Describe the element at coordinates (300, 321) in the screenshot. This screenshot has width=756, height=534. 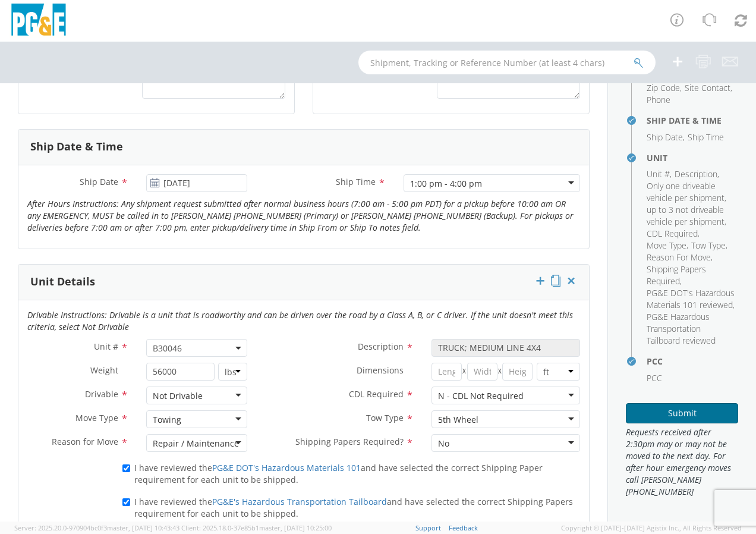
I see `i: Drivable Instructions: Drivable is a unit that is roadworthy and can be driven over the road by a...` at that location.